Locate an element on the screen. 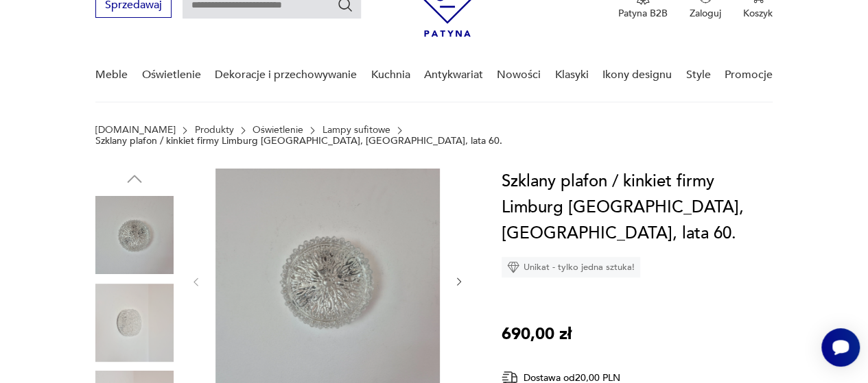 The height and width of the screenshot is (383, 868). a: Produkty is located at coordinates (215, 130).